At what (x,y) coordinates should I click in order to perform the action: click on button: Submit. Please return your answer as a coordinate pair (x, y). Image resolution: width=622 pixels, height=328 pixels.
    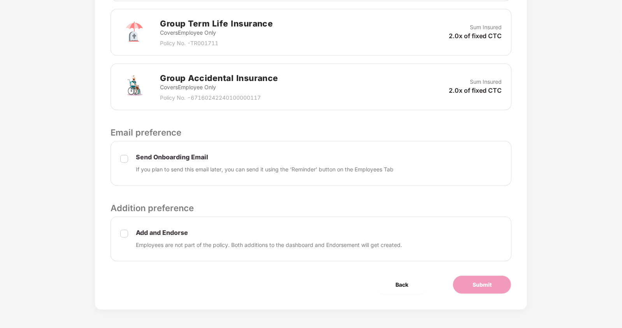
    Looking at the image, I should click on (482, 285).